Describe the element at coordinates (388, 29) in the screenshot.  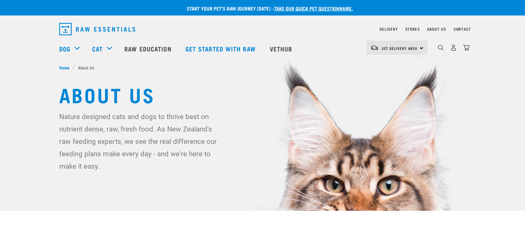
I see `a: Delivery` at that location.